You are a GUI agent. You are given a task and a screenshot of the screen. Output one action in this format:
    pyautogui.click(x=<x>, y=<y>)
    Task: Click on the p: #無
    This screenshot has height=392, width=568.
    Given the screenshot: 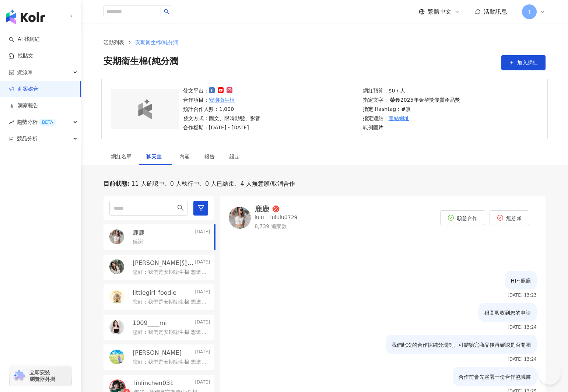 What is the action you would take?
    pyautogui.click(x=406, y=109)
    